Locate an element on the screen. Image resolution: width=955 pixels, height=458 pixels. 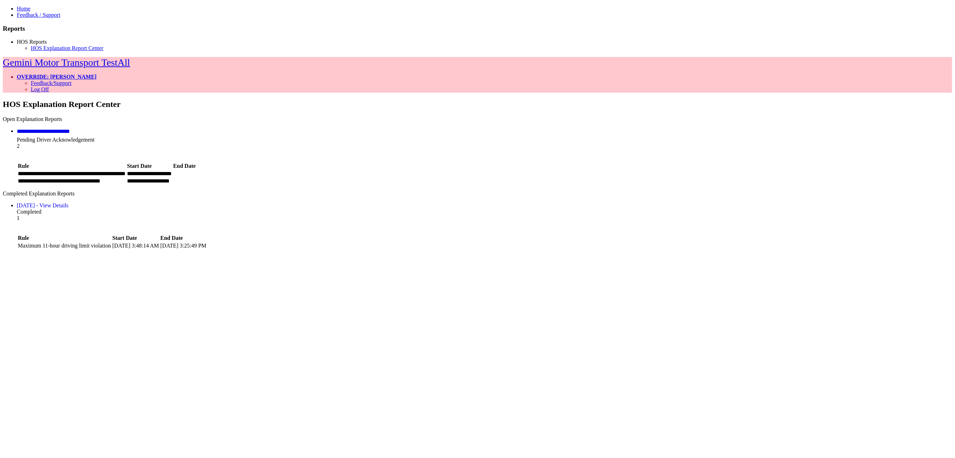
a: Gemini Motor Transport TestAll is located at coordinates (66, 62).